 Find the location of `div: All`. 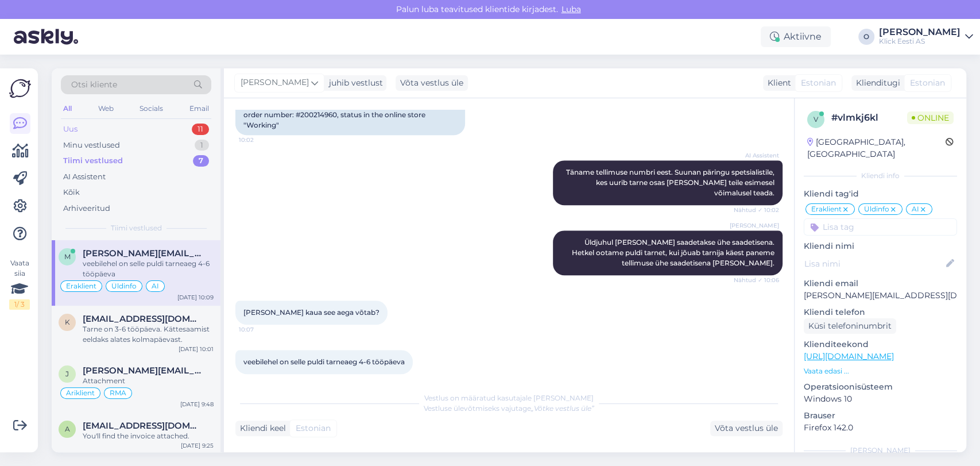

div: All is located at coordinates (67, 108).